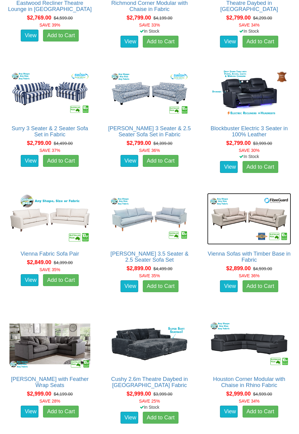  I want to click on font: SAVE 33%, so click(150, 25).